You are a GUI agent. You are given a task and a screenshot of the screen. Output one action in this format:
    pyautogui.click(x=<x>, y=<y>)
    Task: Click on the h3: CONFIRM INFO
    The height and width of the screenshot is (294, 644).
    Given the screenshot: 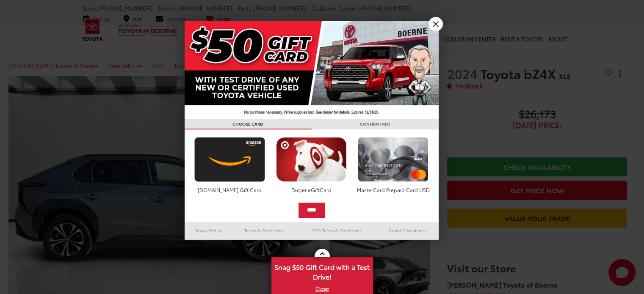 What is the action you would take?
    pyautogui.click(x=375, y=124)
    